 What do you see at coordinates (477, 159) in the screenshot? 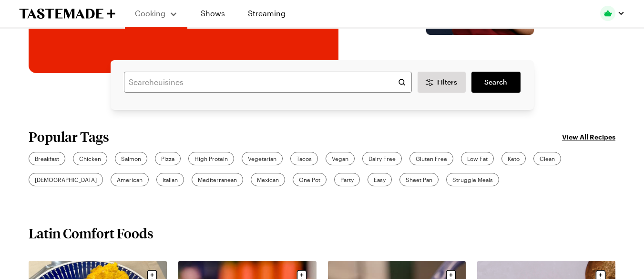
I see `span: Low Fat` at bounding box center [477, 159].